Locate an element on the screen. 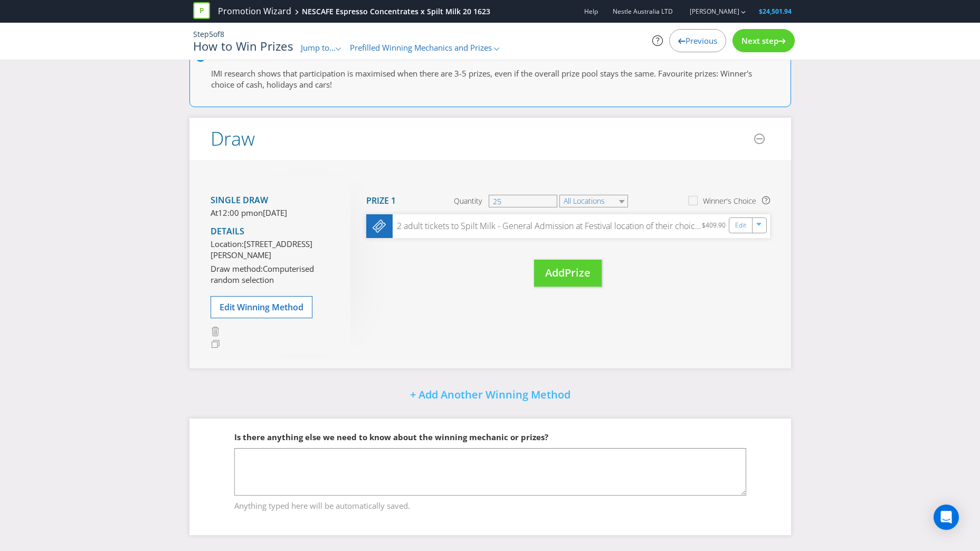 This screenshot has height=551, width=980. a: Edit is located at coordinates (741, 226).